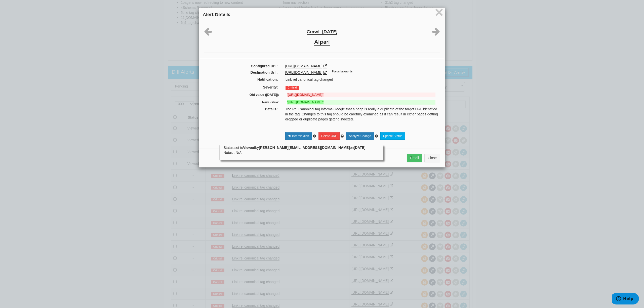 The height and width of the screenshot is (308, 644). I want to click on label: Details:, so click(241, 109).